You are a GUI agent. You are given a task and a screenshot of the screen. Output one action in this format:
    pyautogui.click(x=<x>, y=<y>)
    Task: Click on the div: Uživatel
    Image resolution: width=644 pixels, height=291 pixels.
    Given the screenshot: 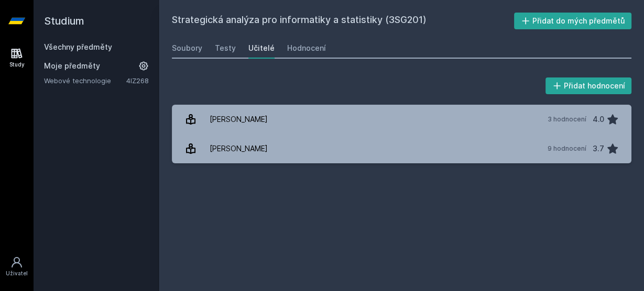 What is the action you would take?
    pyautogui.click(x=17, y=273)
    